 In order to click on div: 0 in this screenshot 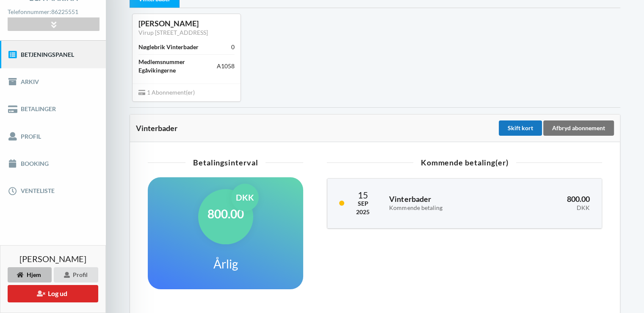, I will do `click(233, 47)`.